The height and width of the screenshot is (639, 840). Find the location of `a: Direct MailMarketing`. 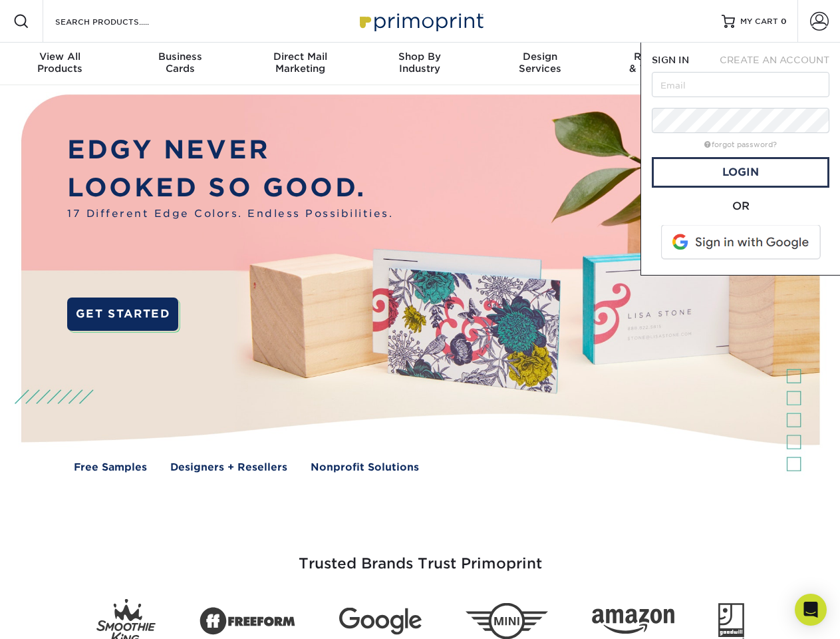

a: Direct MailMarketing is located at coordinates (300, 64).